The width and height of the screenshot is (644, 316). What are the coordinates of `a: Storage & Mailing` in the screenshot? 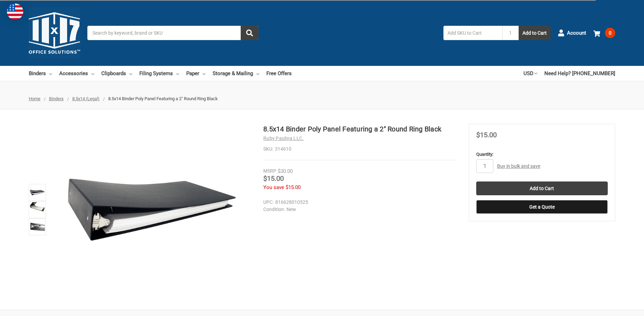 It's located at (236, 73).